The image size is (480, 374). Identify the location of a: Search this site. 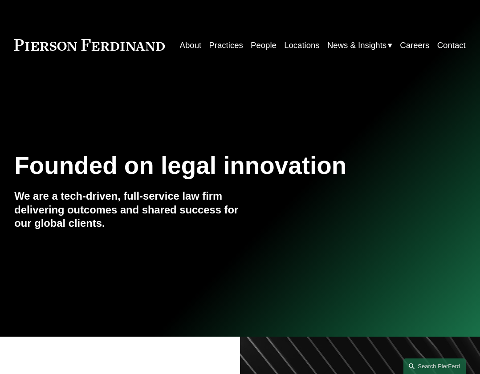
(434, 366).